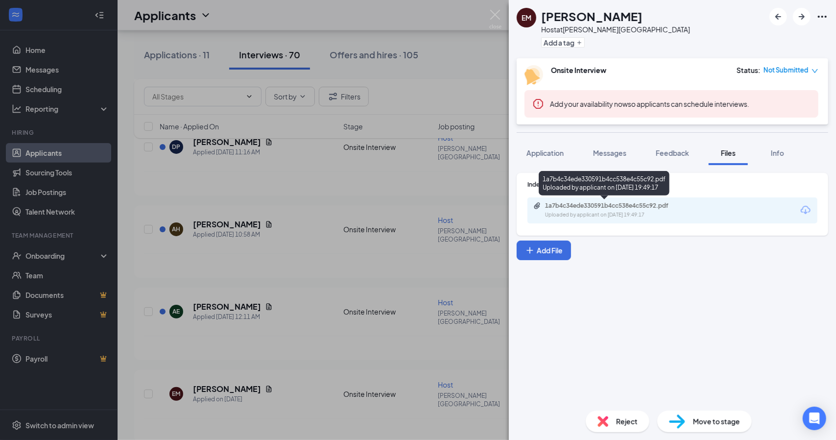 The image size is (836, 440). What do you see at coordinates (538, 104) in the screenshot?
I see `svg: Error` at bounding box center [538, 104].